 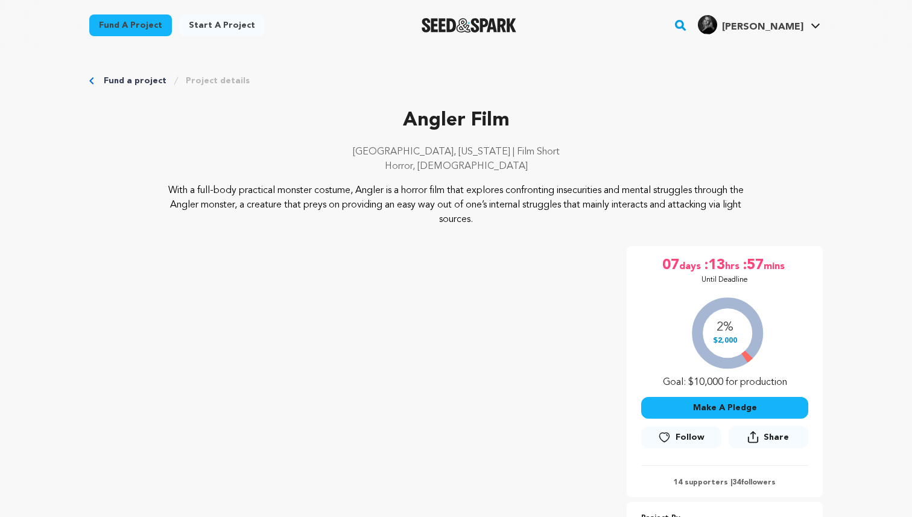 I want to click on button: Make A Pledge, so click(x=724, y=408).